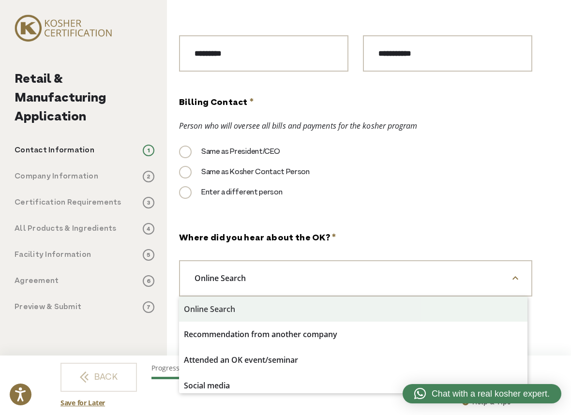  I want to click on a: Chat with a real kosher expert., so click(482, 394).